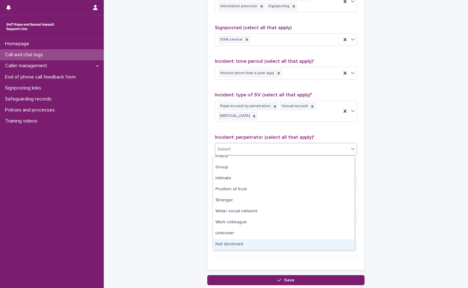  I want to click on img: rhQMoQhaT3yELyF149Cw, so click(30, 27).